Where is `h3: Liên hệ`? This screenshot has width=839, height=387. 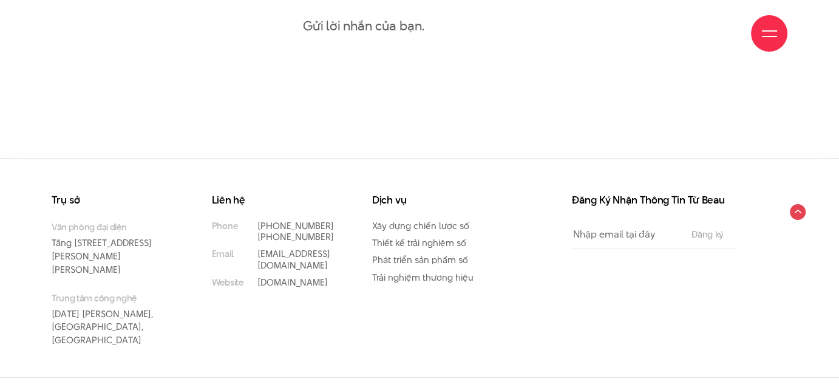
h3: Liên hệ is located at coordinates (274, 200).